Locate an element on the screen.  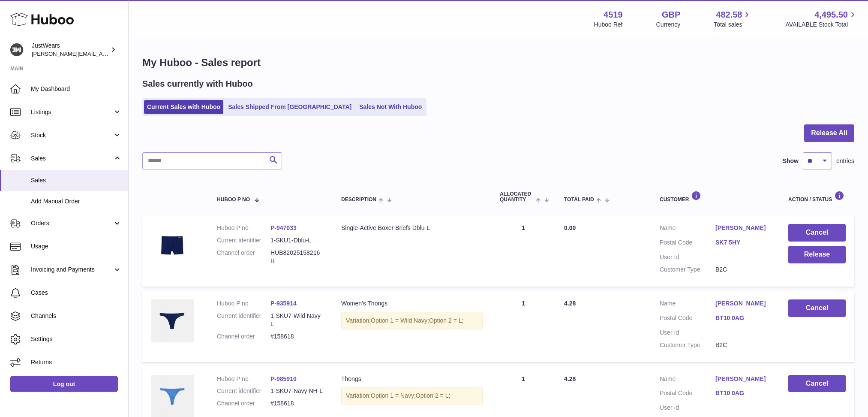
dd: 1-SKU7-Navy NH-L is located at coordinates (297, 391).